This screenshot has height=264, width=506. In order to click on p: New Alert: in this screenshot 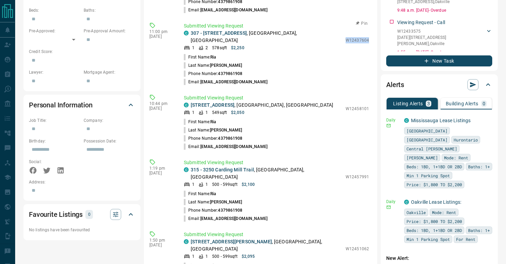, I will do `click(439, 258)`.